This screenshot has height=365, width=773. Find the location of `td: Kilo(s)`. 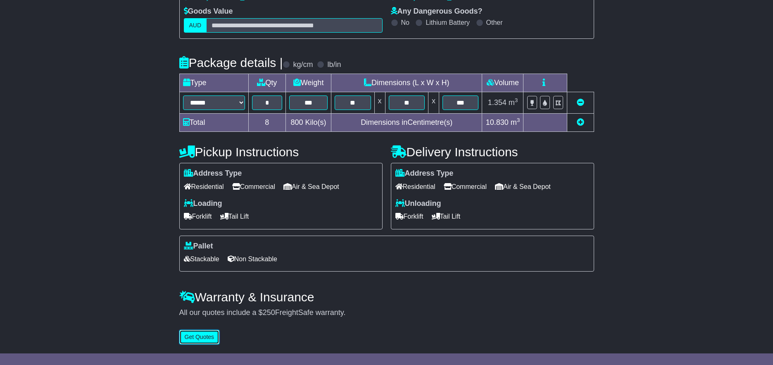

td: Kilo(s) is located at coordinates (309, 123).